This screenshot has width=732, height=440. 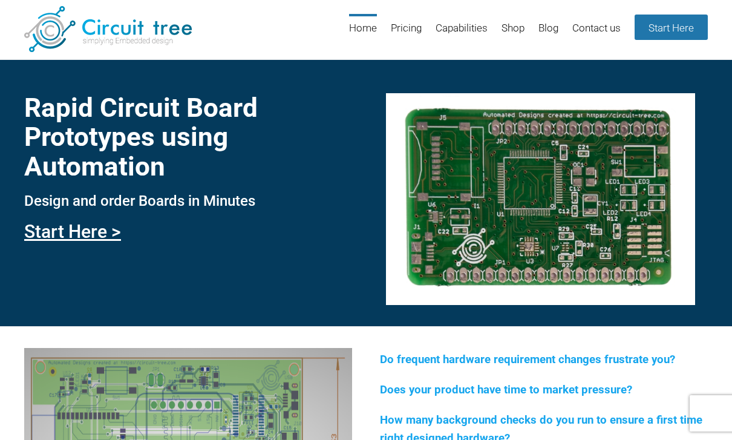 What do you see at coordinates (188, 201) in the screenshot?
I see `h3: Design and order Boards in Minutes` at bounding box center [188, 201].